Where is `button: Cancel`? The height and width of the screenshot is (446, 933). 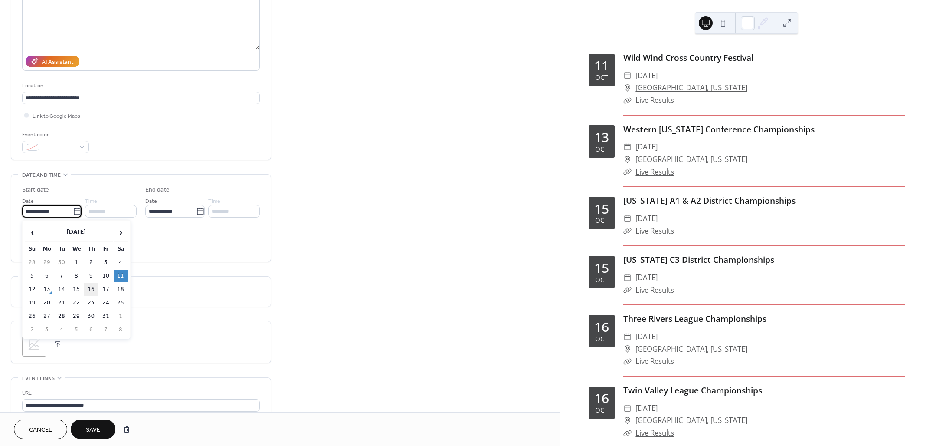
button: Cancel is located at coordinates (40, 429).